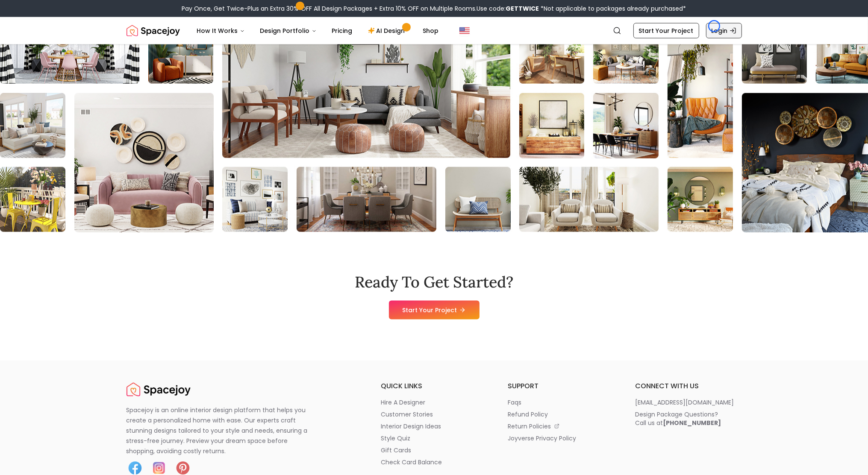 This screenshot has width=868, height=475. What do you see at coordinates (289, 31) in the screenshot?
I see `button: Design Portfolio` at bounding box center [289, 31].